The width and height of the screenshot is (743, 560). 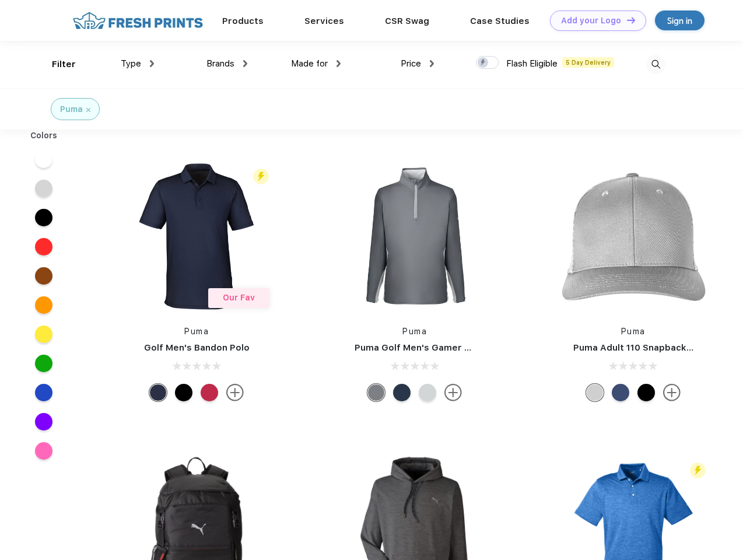 What do you see at coordinates (595, 393) in the screenshot?
I see `div: Quarry Brt Whit` at bounding box center [595, 393].